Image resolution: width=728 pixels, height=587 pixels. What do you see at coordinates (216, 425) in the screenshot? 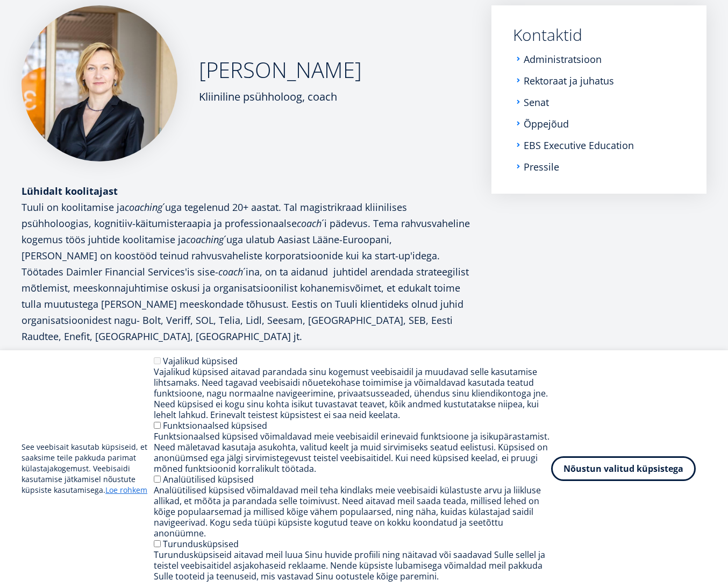
I see `label: Funktsionaalsed küpsised` at bounding box center [216, 425].